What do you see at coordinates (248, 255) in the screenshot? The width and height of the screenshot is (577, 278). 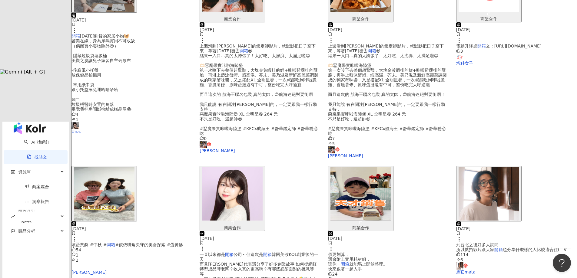 I see `span: 公司～但這次是` at bounding box center [248, 255].